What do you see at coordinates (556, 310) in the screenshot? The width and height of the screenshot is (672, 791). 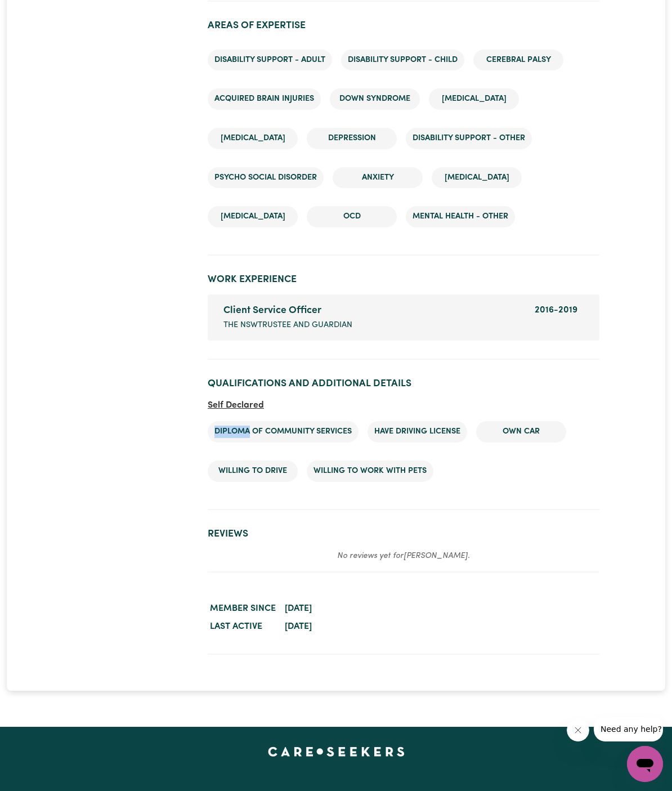 I see `span: 2016 - 2019` at bounding box center [556, 310].